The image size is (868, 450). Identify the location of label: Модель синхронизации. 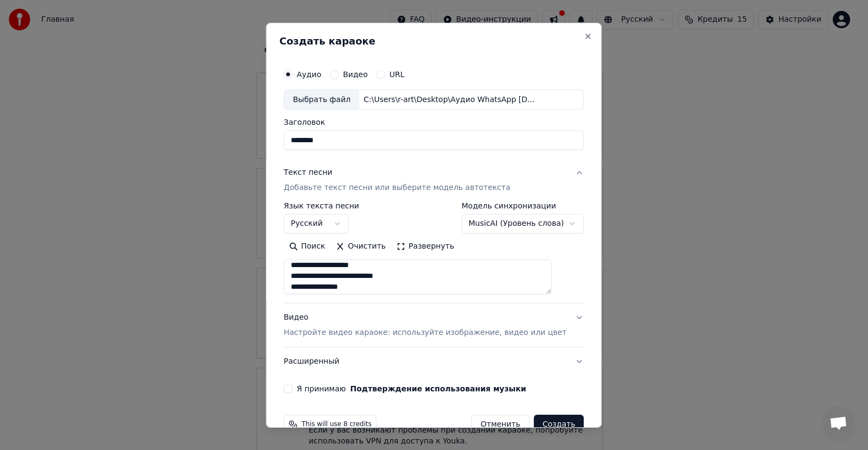
(523, 206).